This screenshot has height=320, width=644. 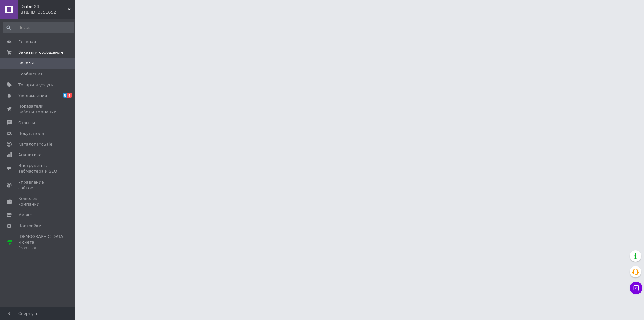 What do you see at coordinates (38, 168) in the screenshot?
I see `span: Инструменты вебмастера и SEO` at bounding box center [38, 168].